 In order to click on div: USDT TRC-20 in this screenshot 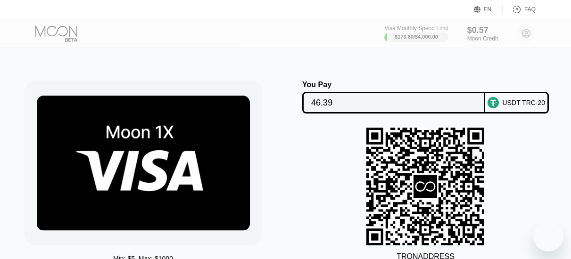, I will do `click(523, 103)`.